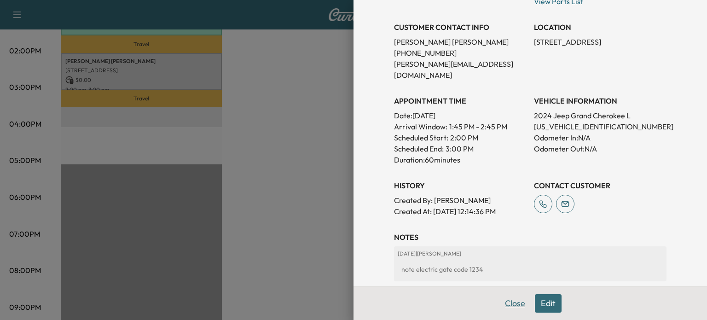 Image resolution: width=707 pixels, height=320 pixels. What do you see at coordinates (460, 127) in the screenshot?
I see `p: Arrival Window:` at bounding box center [460, 127].